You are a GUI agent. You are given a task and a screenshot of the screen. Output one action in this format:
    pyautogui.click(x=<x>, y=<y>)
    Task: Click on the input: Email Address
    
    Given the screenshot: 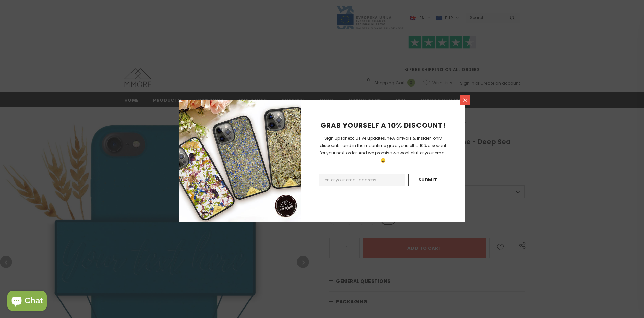 What is the action you would take?
    pyautogui.click(x=362, y=180)
    